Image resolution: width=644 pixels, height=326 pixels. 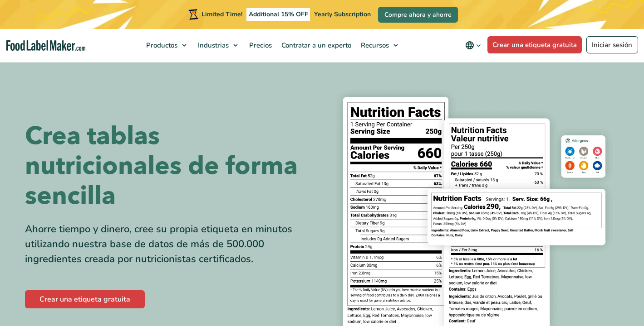 I want to click on span: Additional 15% OFF, so click(x=278, y=14).